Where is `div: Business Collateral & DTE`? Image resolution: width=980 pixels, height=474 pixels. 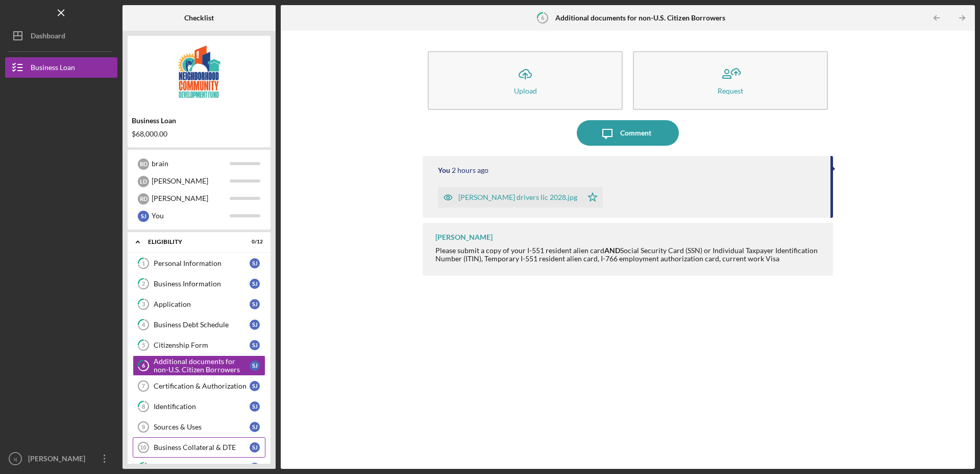
div: Business Collateral & DTE is located at coordinates (202, 448).